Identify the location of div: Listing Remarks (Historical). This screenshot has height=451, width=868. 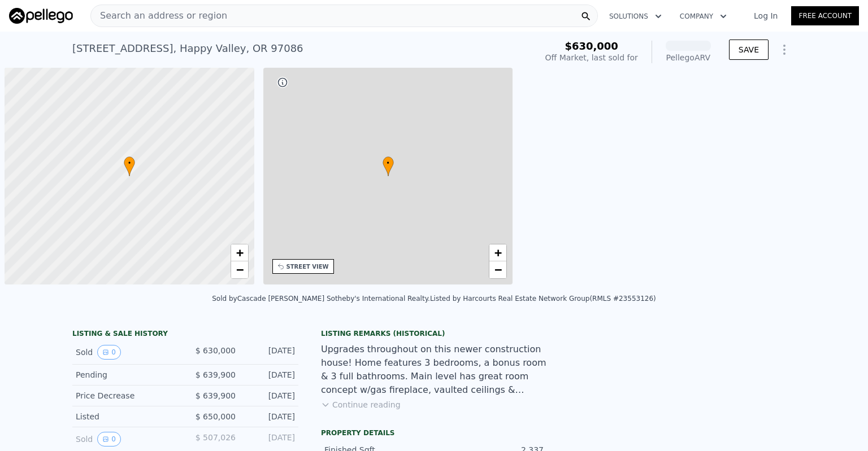
(434, 334).